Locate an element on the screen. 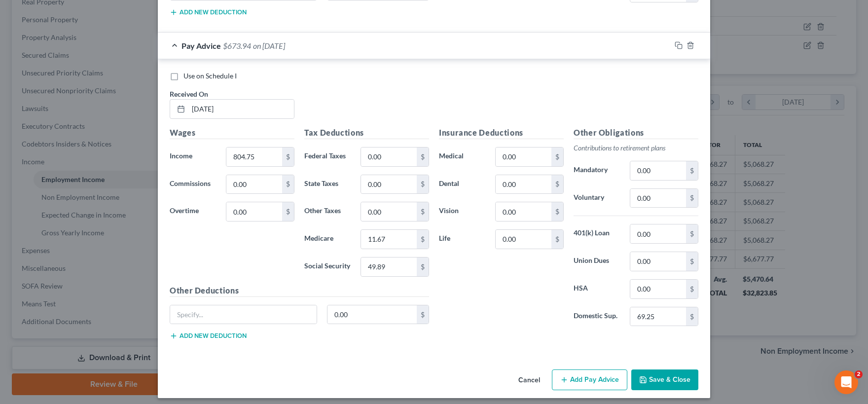 The width and height of the screenshot is (868, 404). label: Vision is located at coordinates (463, 212).